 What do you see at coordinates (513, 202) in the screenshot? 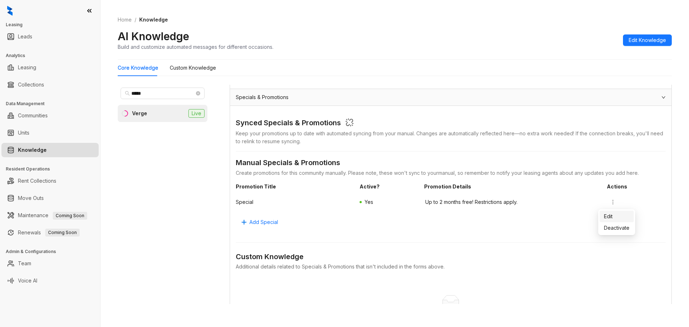
I see `span: Up to 2 months free! Restrictions apply.` at bounding box center [513, 202].